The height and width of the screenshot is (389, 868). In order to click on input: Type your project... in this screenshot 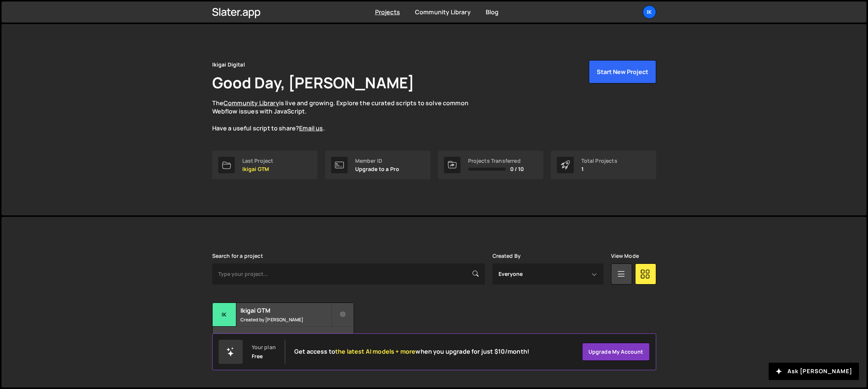, I will do `click(348, 274)`.